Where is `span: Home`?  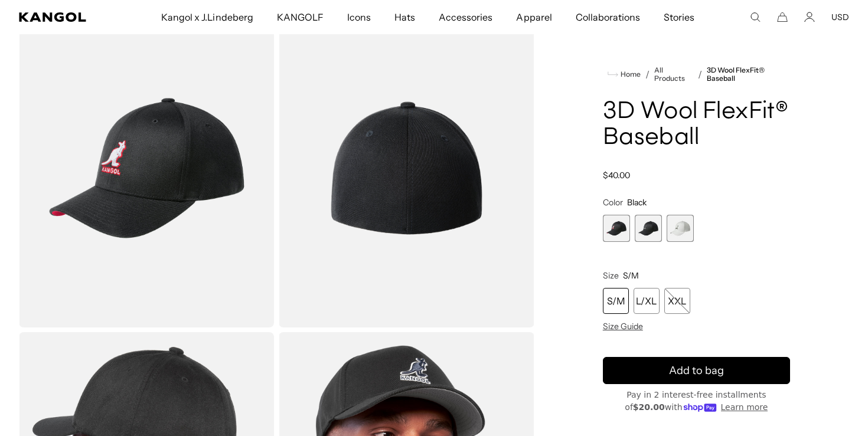
span: Home is located at coordinates (629, 74).